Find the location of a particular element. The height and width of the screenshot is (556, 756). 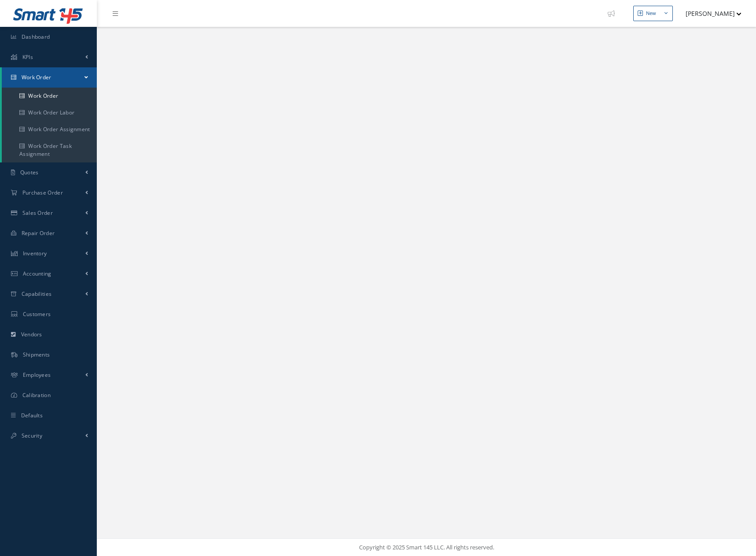

button: New is located at coordinates (652, 14).